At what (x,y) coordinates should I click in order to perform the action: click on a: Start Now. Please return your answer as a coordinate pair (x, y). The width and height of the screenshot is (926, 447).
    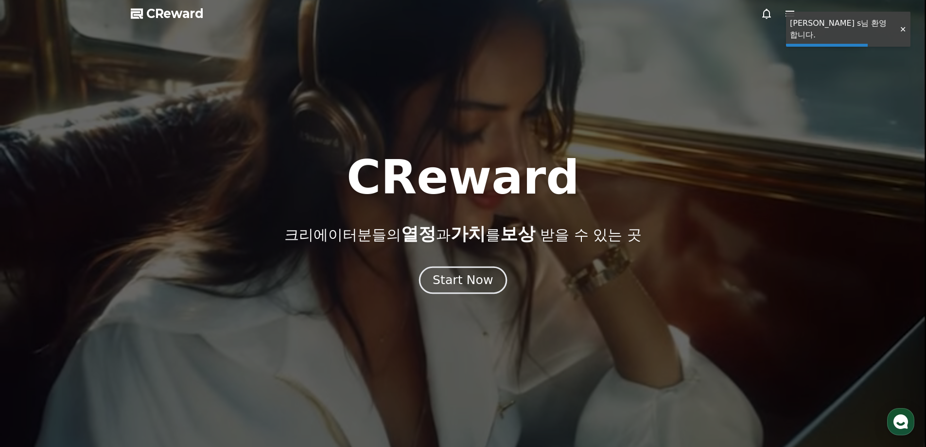
    Looking at the image, I should click on (463, 281).